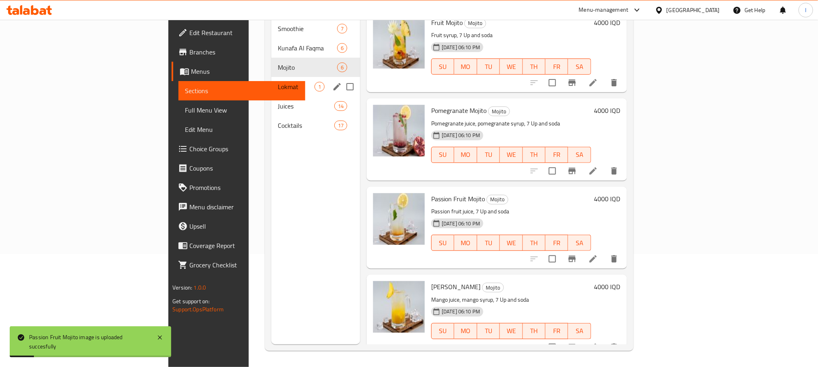  I want to click on span: 6, so click(342, 67).